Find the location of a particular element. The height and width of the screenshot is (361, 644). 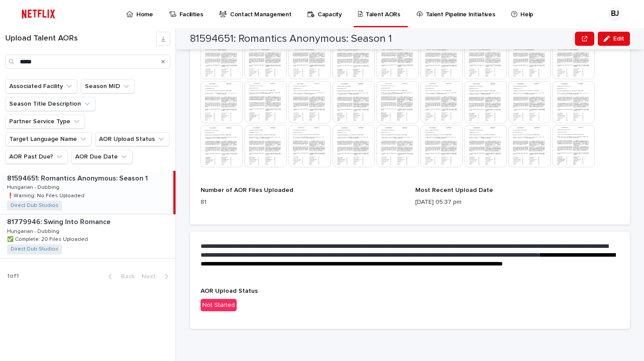

span: AOR Upload Status is located at coordinates (229, 290).